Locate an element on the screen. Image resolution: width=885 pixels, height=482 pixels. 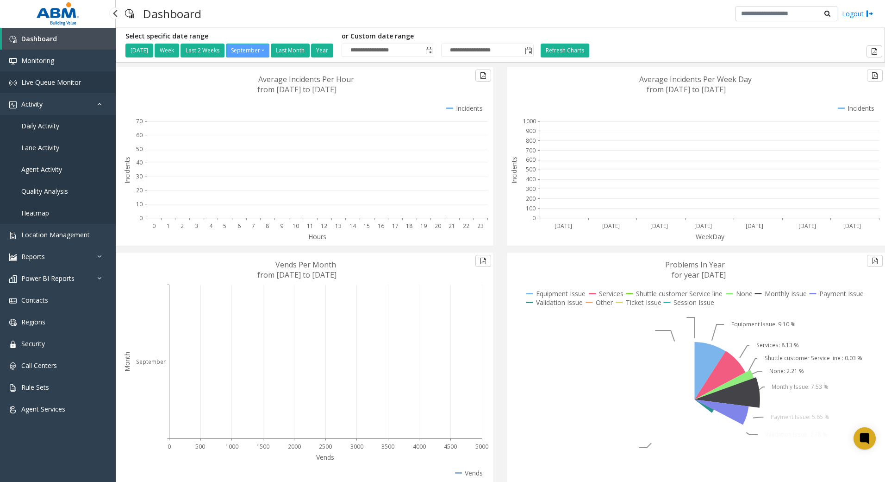
text: 2000 is located at coordinates (294, 446).